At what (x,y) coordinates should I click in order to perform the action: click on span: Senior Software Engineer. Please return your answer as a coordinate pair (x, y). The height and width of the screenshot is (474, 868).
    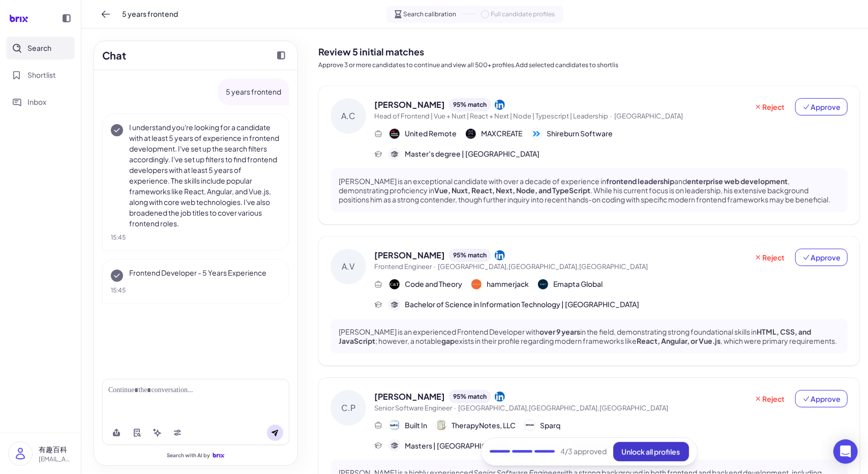
    Looking at the image, I should click on (413, 408).